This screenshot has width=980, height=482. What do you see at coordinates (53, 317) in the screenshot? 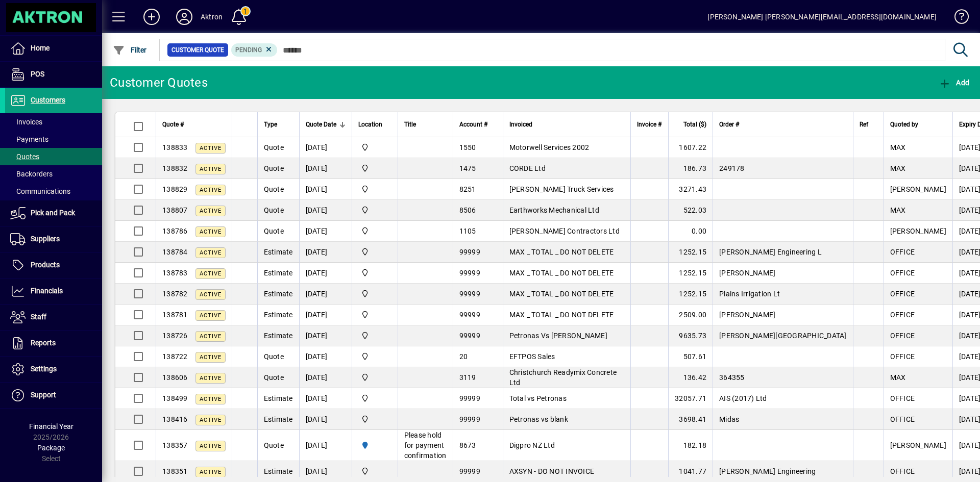
I see `a: Staff` at bounding box center [53, 317].